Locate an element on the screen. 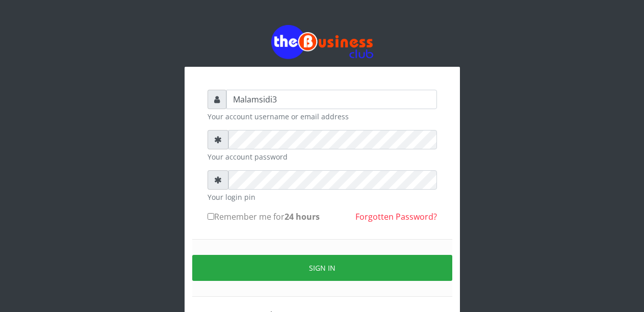 The image size is (644, 312). input: Remember me for24 hours is located at coordinates (210, 216).